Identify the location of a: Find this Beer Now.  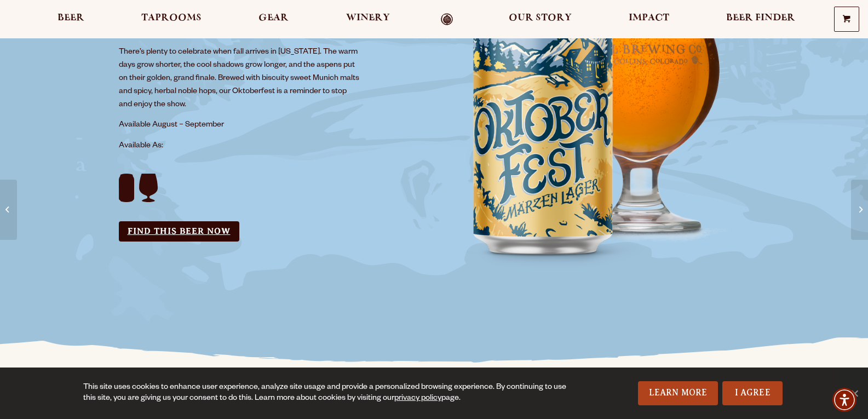
(179, 231).